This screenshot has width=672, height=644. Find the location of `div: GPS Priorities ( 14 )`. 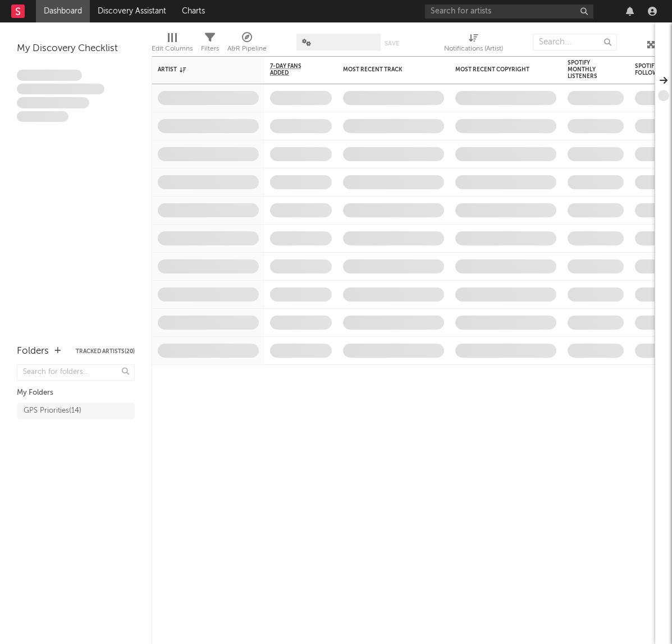

div: GPS Priorities ( 14 ) is located at coordinates (52, 411).